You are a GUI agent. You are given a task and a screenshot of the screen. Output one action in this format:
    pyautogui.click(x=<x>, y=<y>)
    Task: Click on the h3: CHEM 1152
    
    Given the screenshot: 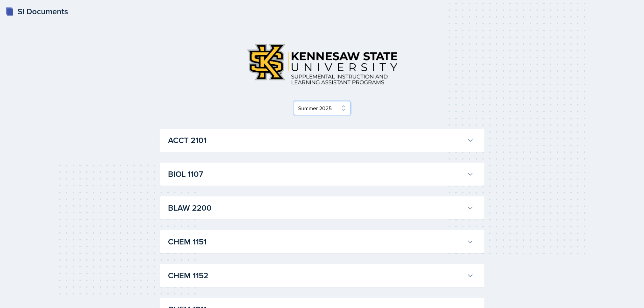 What is the action you would take?
    pyautogui.click(x=316, y=276)
    